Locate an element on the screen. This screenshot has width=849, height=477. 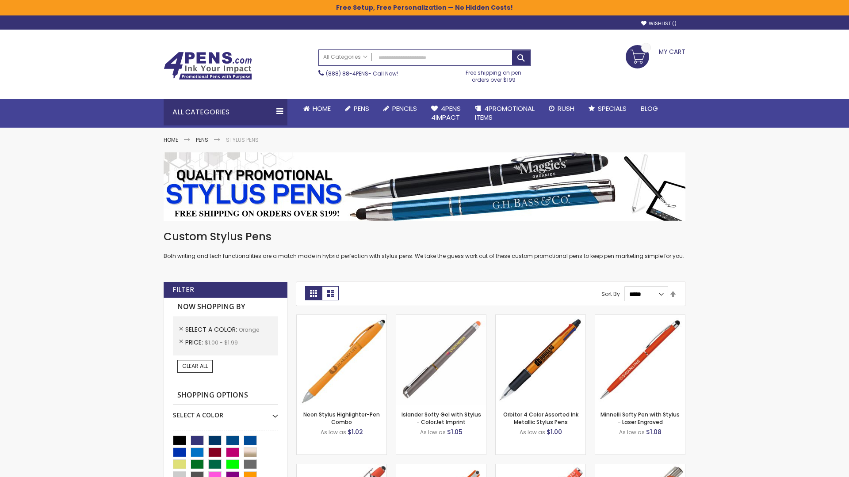
strong: Filter is located at coordinates (183, 290).